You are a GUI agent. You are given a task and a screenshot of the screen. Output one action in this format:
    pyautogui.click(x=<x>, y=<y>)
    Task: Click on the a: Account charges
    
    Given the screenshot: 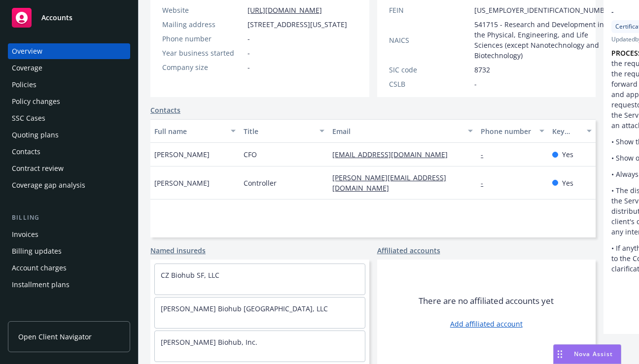 What is the action you would take?
    pyautogui.click(x=69, y=268)
    